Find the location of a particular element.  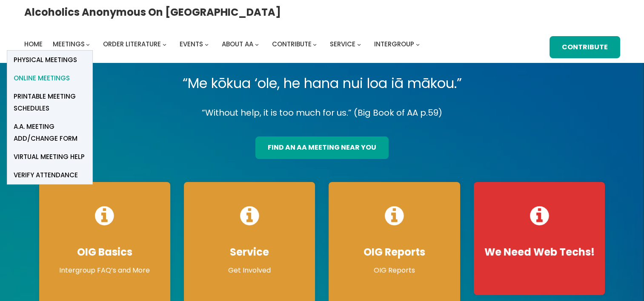

p: OIG Reports is located at coordinates (394, 271).